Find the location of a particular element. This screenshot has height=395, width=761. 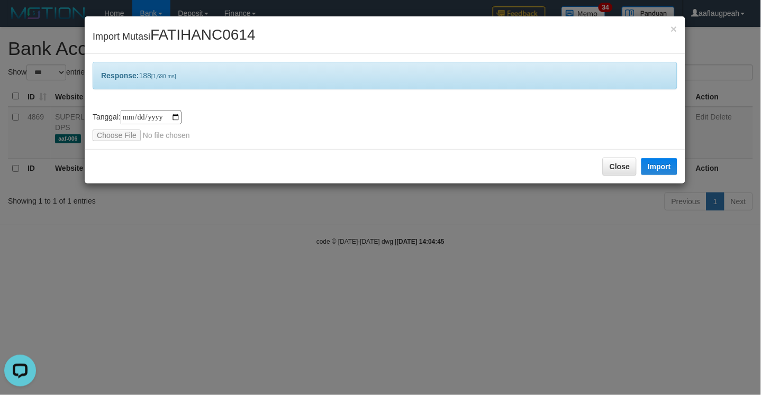

button: Open LiveChat chat widget is located at coordinates (20, 20).